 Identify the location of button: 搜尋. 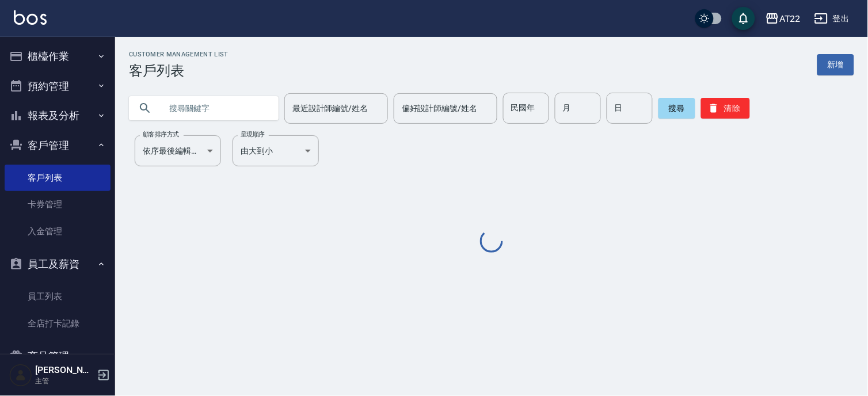
(676, 108).